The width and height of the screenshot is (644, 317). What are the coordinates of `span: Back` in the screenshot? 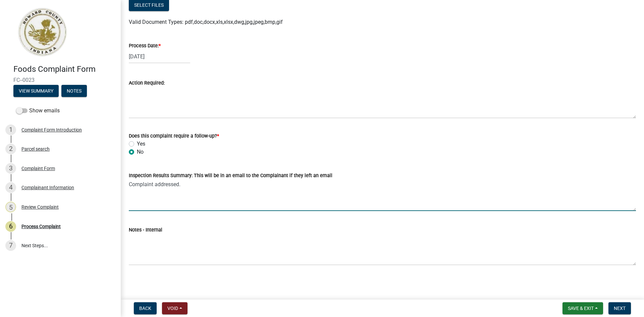 It's located at (145, 308).